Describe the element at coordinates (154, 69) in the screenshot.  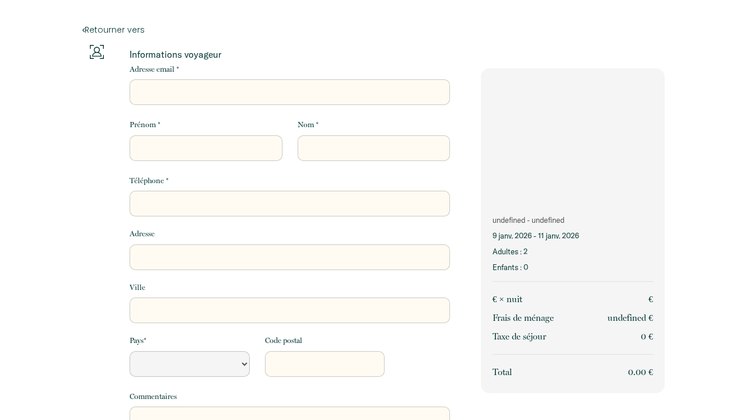
I see `label: Adresse email *` at that location.